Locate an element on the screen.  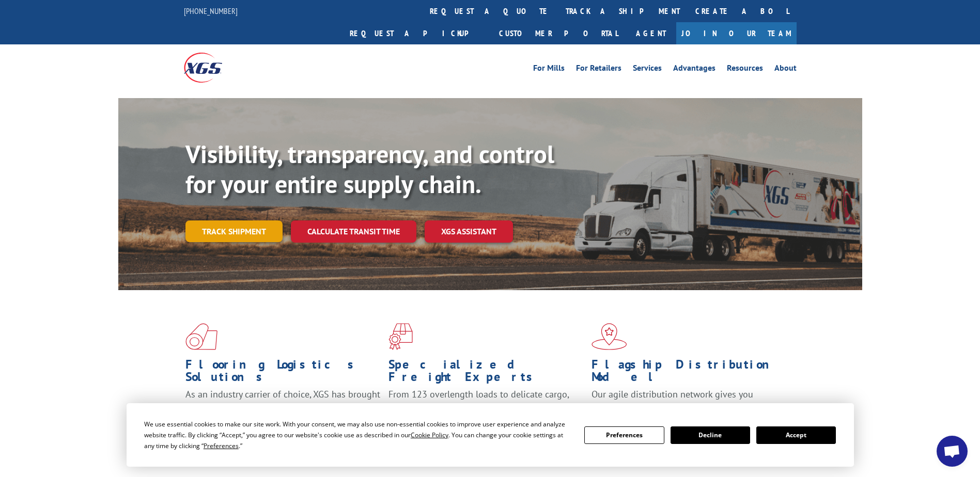
a: For Mills is located at coordinates (549, 70).